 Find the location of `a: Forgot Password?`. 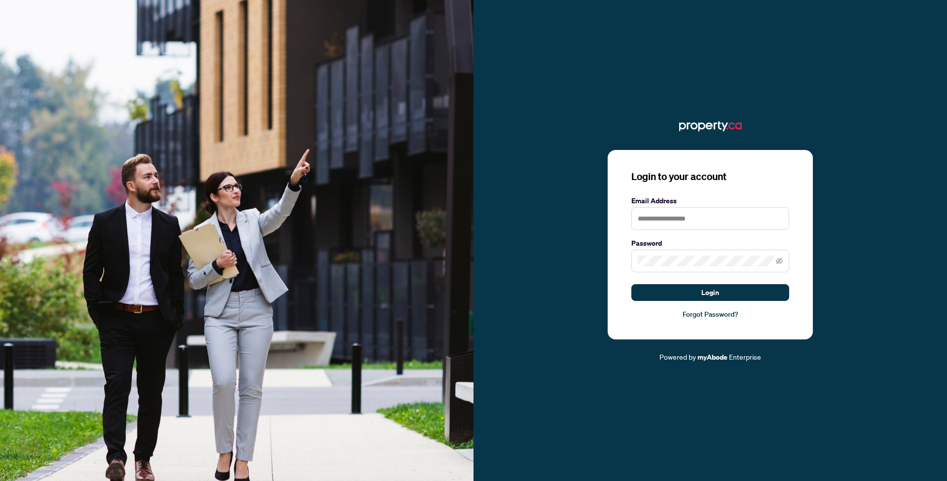

a: Forgot Password? is located at coordinates (710, 314).